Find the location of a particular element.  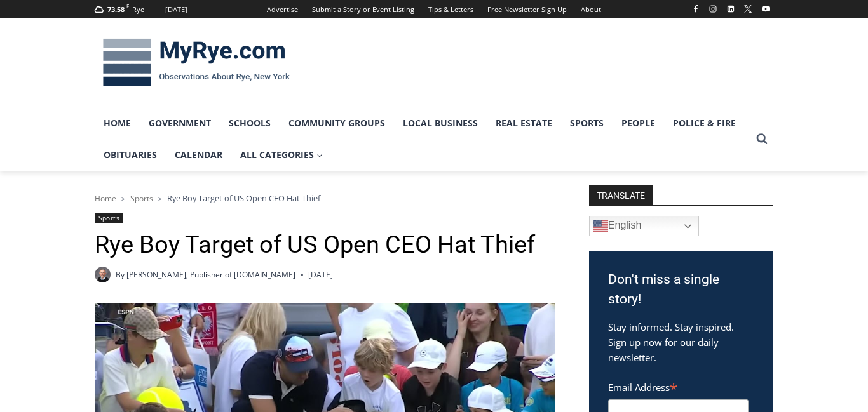

span: By is located at coordinates (120, 274).